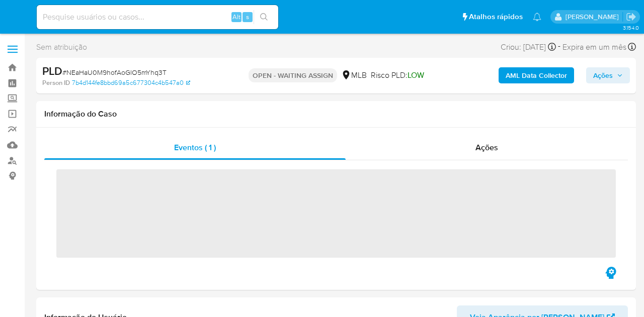 The height and width of the screenshot is (317, 644). I want to click on button: AML Data Collector, so click(536, 76).